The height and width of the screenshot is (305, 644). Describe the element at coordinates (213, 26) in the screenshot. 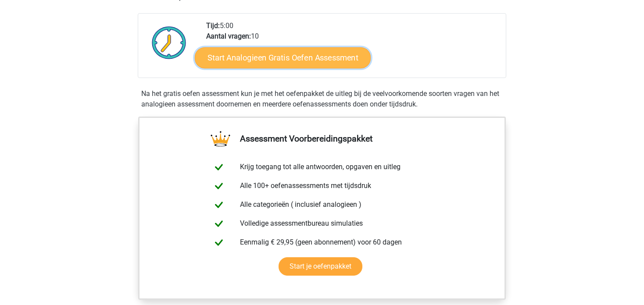

I see `b: Tijd:` at that location.